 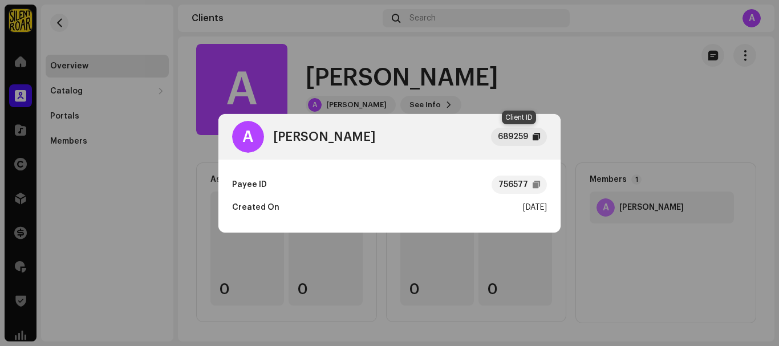 I want to click on div: A, so click(x=248, y=137).